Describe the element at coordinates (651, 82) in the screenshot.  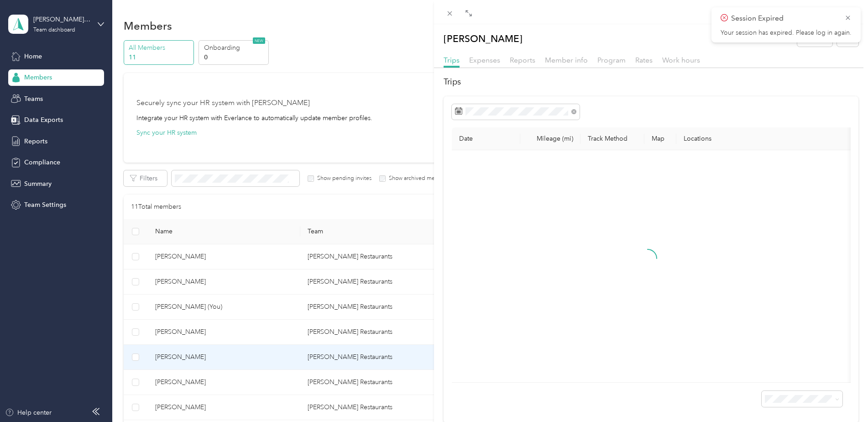
I see `h2: Trips` at that location.